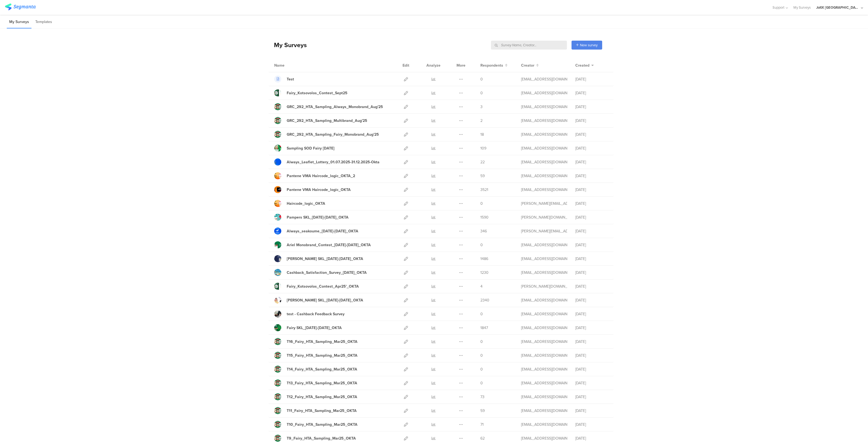  I want to click on span: 2, so click(481, 121).